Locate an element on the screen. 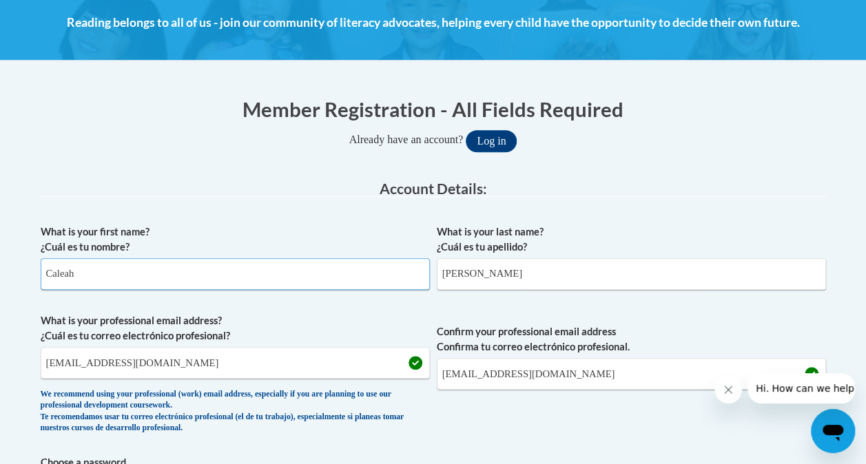  span: Already have an account? is located at coordinates (406, 139).